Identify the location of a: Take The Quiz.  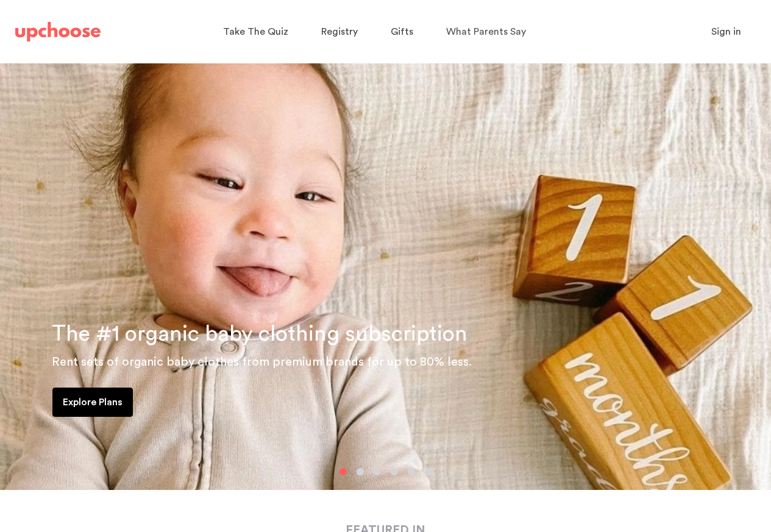
(257, 32).